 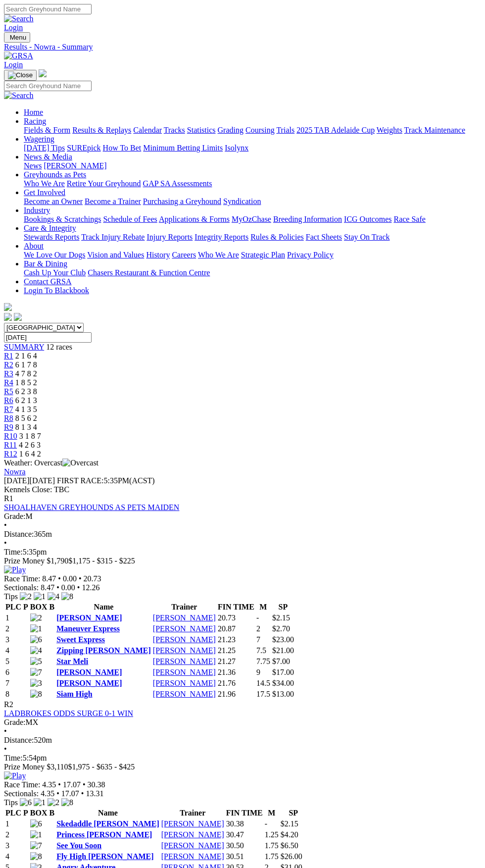 What do you see at coordinates (19, 740) in the screenshot?
I see `span: Distance:` at bounding box center [19, 740].